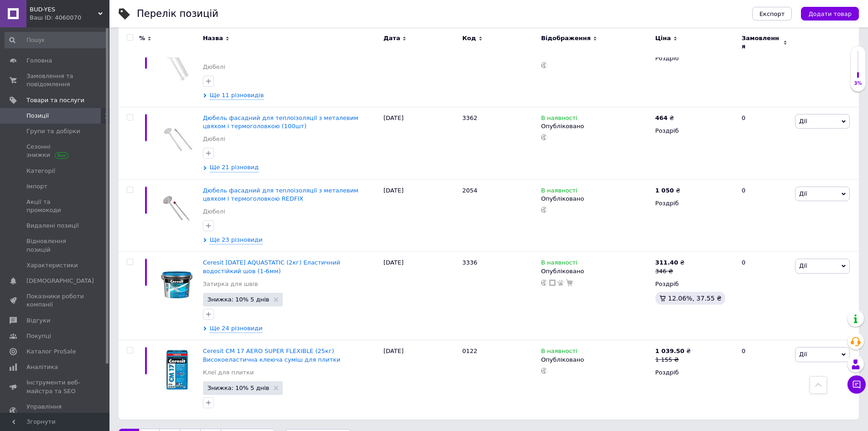 The height and width of the screenshot is (431, 868). Describe the element at coordinates (42, 367) in the screenshot. I see `span: Аналітика` at that location.